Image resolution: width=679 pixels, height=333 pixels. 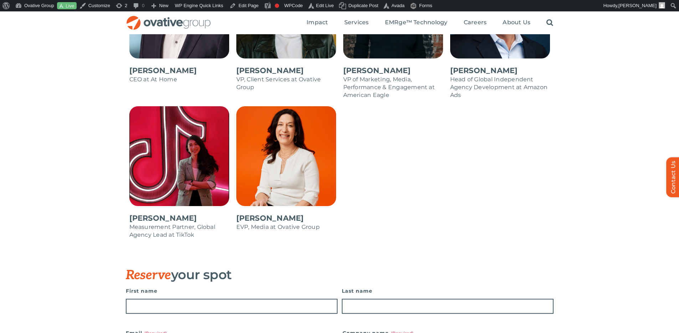 I want to click on span: About Us, so click(x=517, y=22).